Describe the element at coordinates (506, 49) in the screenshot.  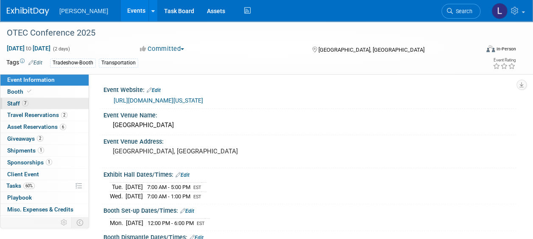
I see `div: In-Person` at that location.